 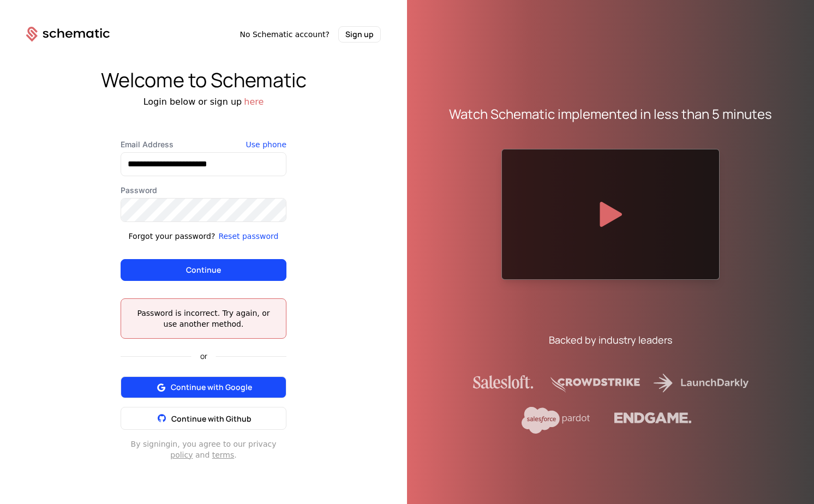 I want to click on label: Email Address, so click(x=203, y=144).